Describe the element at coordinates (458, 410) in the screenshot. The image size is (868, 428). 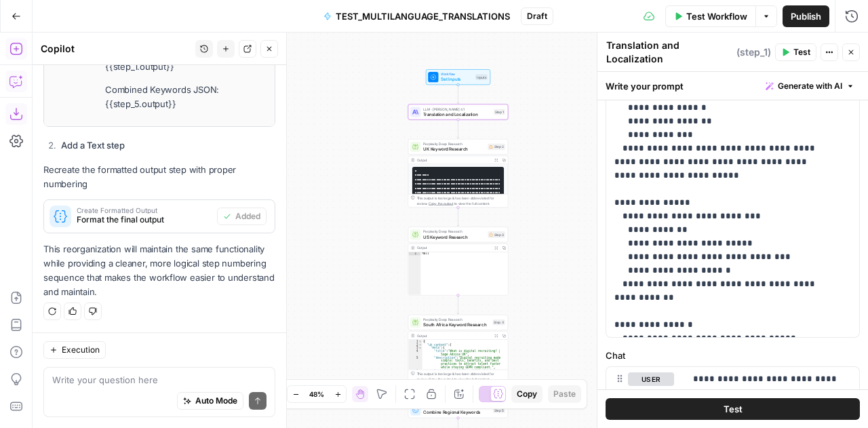
I see `div: Run Code · PythonCombine Regional KeywordsStep 5` at that location.